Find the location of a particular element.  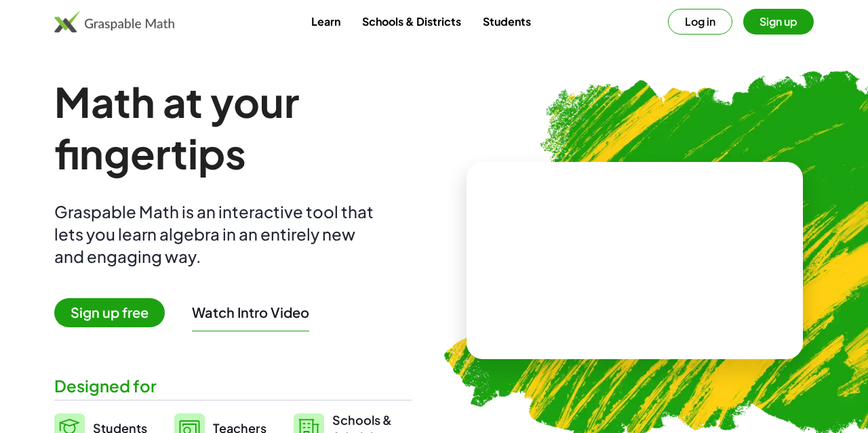

button: Watch Intro Video is located at coordinates (250, 313).